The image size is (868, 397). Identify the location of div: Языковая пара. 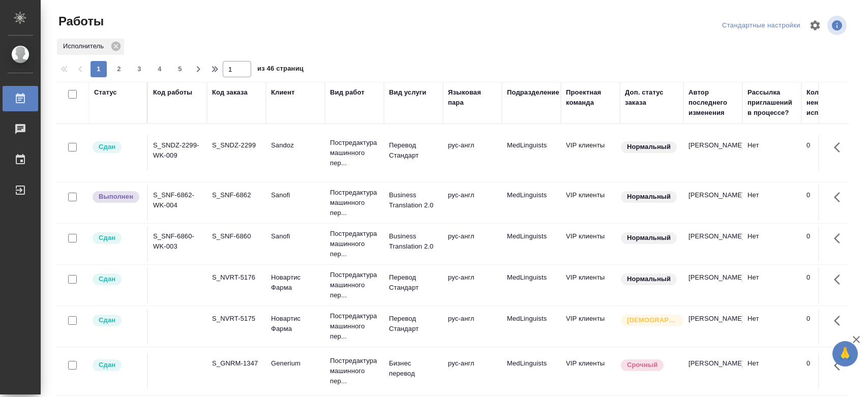
(472, 98).